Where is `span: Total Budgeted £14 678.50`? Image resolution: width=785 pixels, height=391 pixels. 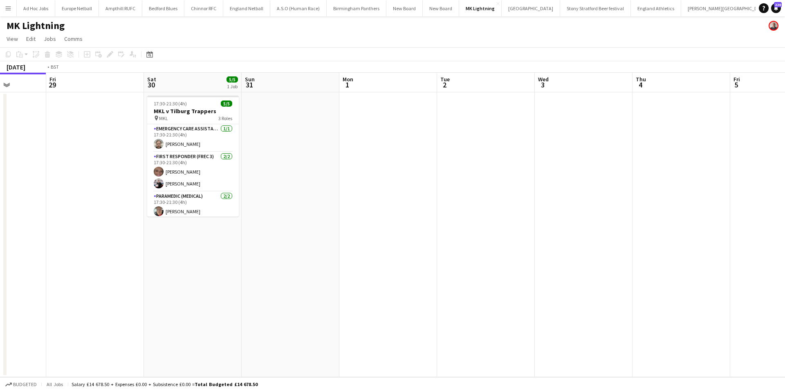
span: Total Budgeted £14 678.50 is located at coordinates (226, 384).